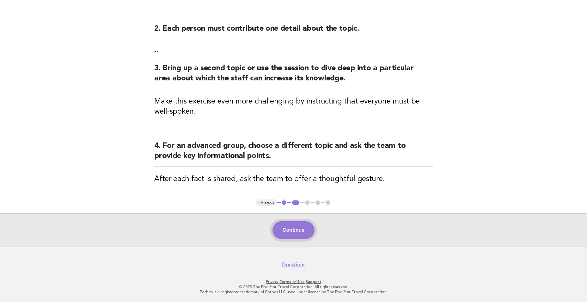 The height and width of the screenshot is (302, 587). What do you see at coordinates (294, 292) in the screenshot?
I see `p: Forbes is a registered trademark of Forbes LLC used under license by The Five Star Travel Corpora...` at bounding box center [294, 292].